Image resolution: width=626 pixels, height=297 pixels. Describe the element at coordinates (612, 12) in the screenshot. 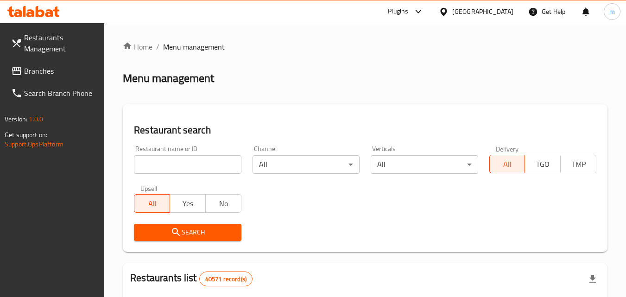

I see `span: m` at that location.